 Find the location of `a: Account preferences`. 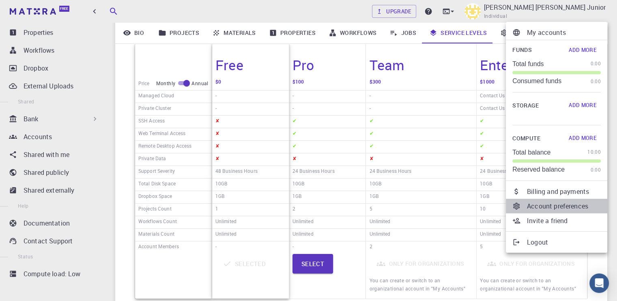

a: Account preferences is located at coordinates (556, 206).